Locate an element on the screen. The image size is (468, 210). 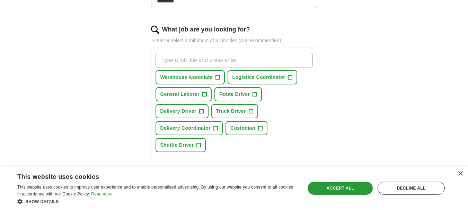
div: Accept all is located at coordinates (340, 189).